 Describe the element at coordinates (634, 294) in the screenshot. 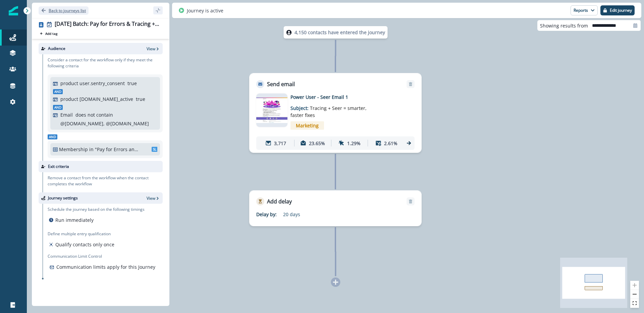

I see `button: zoom out` at that location.